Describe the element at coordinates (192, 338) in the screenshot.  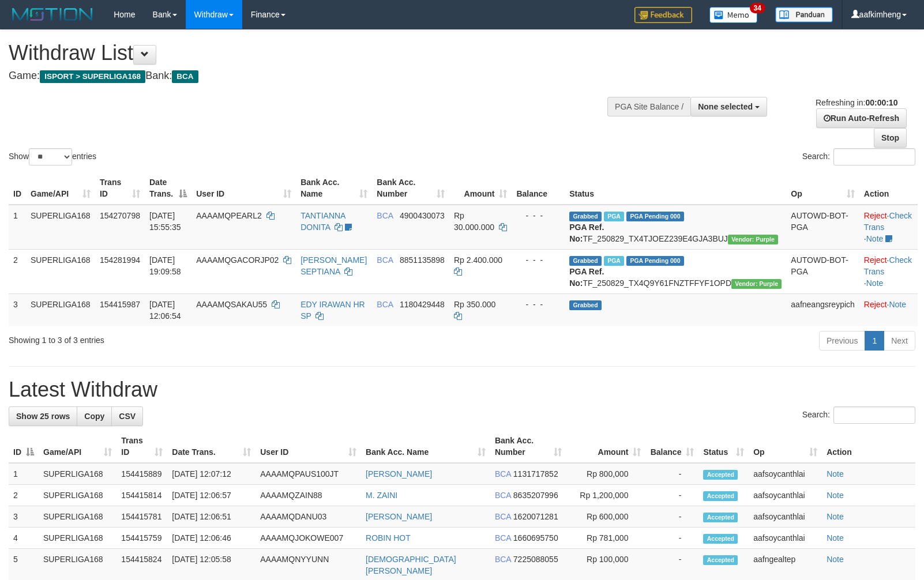
I see `div: Showing 1 to 3 of 3 entries` at that location.